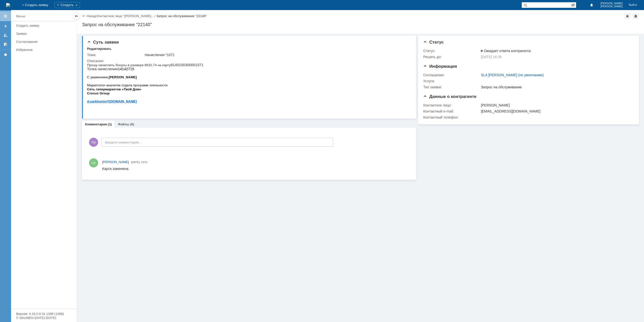 This screenshot has height=322, width=644. I want to click on div: Меню, so click(21, 16).